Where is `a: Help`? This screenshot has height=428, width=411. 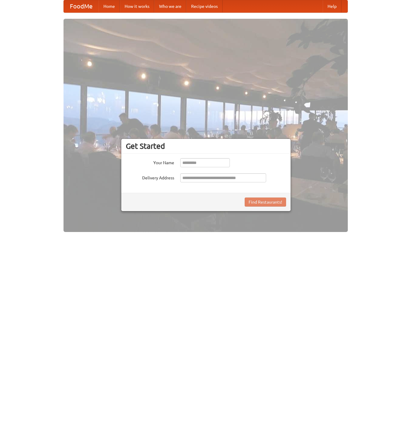
a: Help is located at coordinates (332, 6).